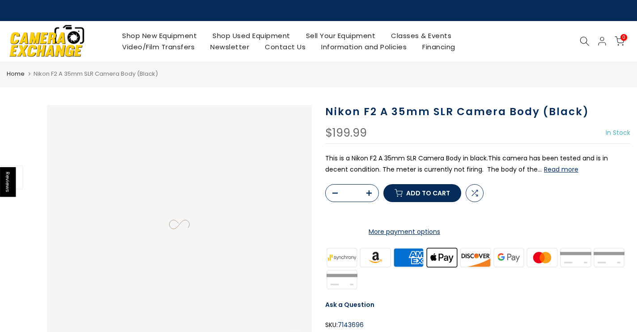  What do you see at coordinates (509, 257) in the screenshot?
I see `img: google pay` at bounding box center [509, 257].